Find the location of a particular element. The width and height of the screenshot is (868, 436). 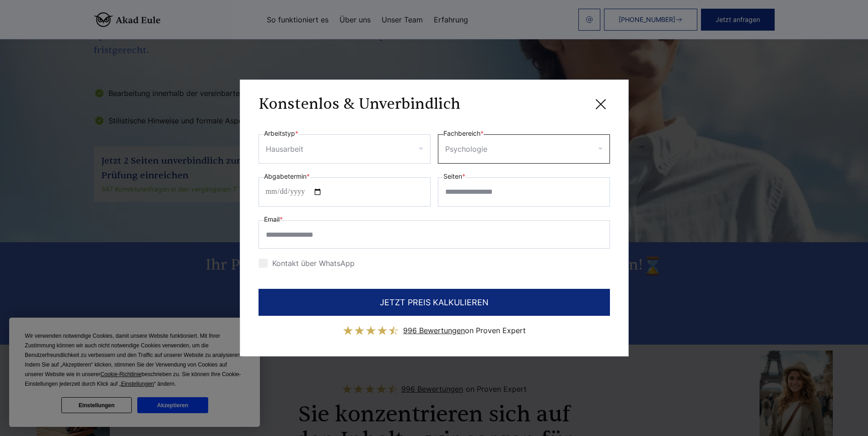

button: JETZT PREIS KALKULIEREN is located at coordinates (434, 302).